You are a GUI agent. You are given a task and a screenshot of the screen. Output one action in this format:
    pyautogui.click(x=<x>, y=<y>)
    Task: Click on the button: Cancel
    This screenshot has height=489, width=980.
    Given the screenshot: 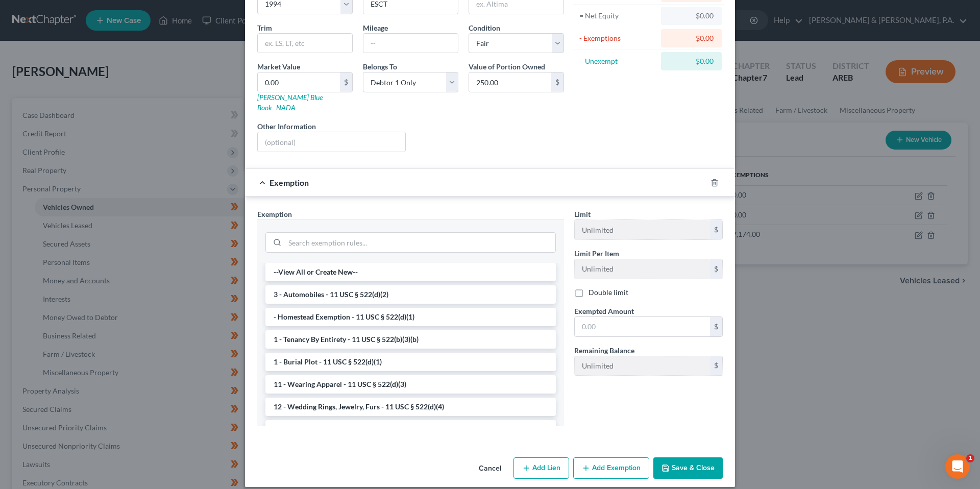 What is the action you would take?
    pyautogui.click(x=490, y=469)
    